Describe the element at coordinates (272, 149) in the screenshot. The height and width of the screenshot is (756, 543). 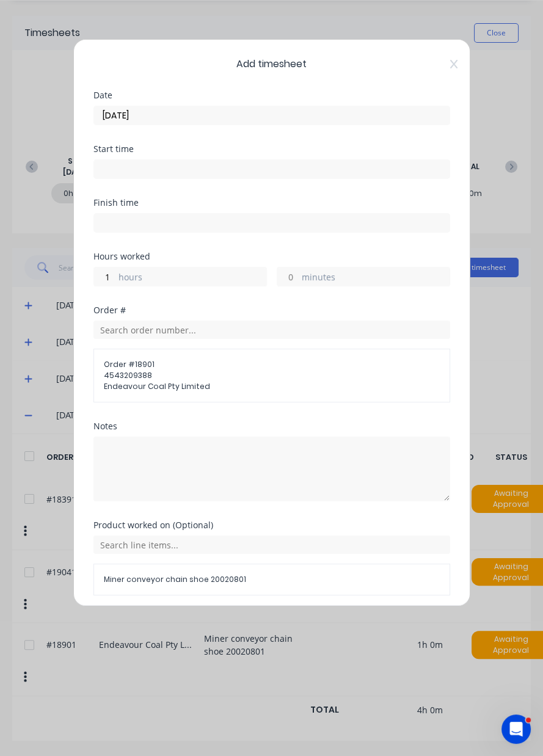
I see `div: Start time` at that location.